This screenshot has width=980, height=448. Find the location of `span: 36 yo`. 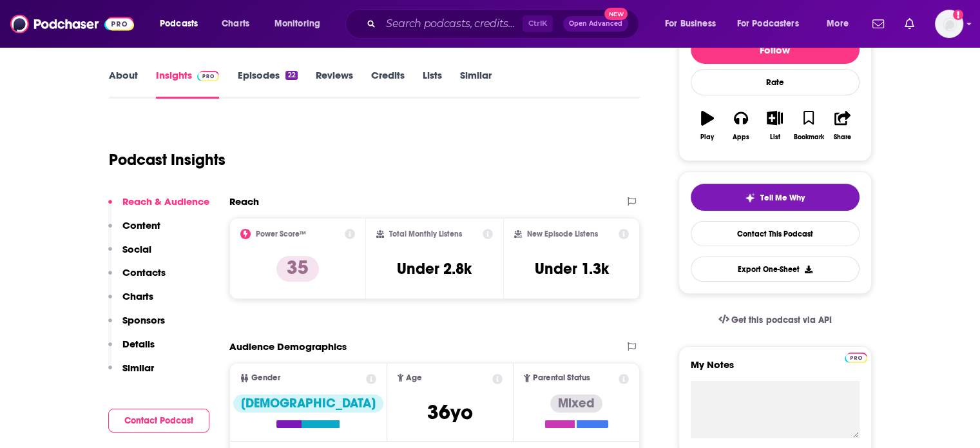

span: 36 yo is located at coordinates (450, 412).